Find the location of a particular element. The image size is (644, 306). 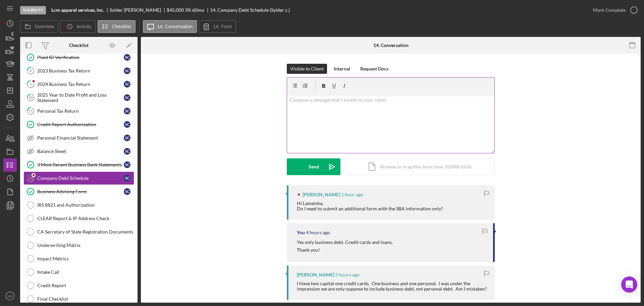

div: Underwriting Matrix is located at coordinates (85, 245).